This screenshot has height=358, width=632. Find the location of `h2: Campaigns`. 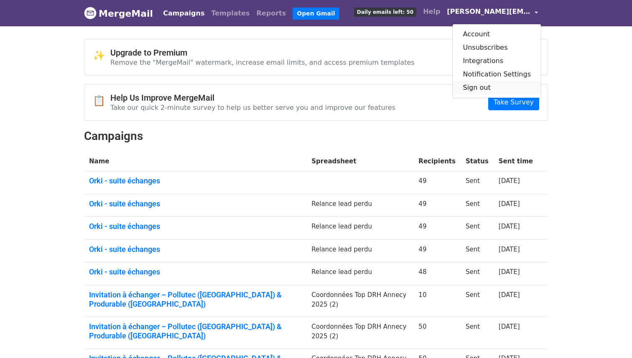

h2: Campaigns is located at coordinates (316, 136).